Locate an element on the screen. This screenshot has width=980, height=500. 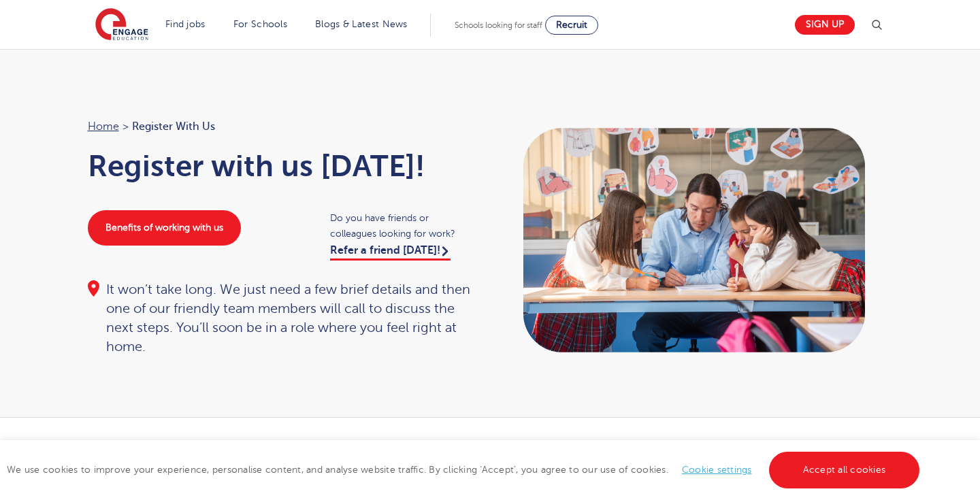
a: Home is located at coordinates (103, 126).